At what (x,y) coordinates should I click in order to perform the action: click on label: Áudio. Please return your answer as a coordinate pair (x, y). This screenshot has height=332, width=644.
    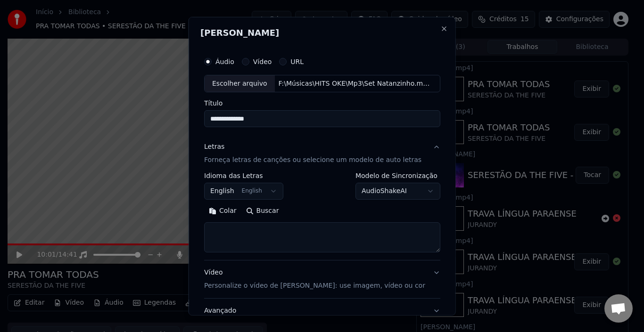
    Looking at the image, I should click on (225, 61).